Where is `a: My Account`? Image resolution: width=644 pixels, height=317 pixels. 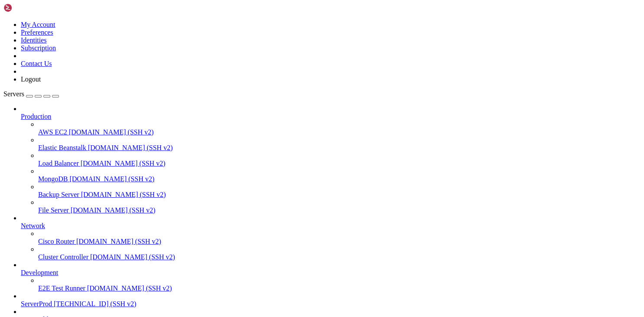
a: My Account is located at coordinates (38, 24).